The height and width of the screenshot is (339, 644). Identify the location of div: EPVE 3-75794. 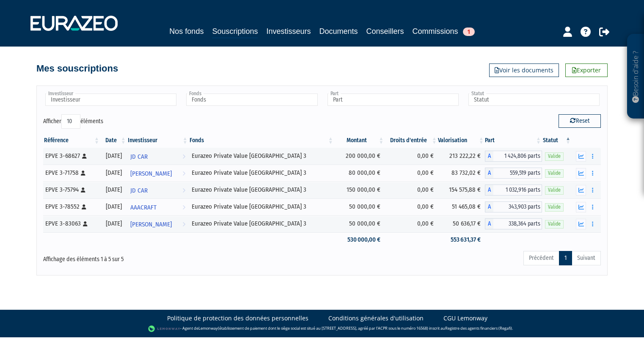
(71, 190).